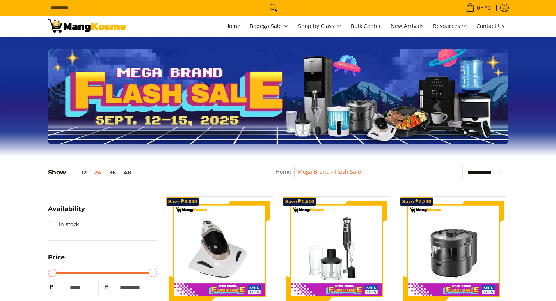 Image resolution: width=556 pixels, height=301 pixels. What do you see at coordinates (299, 202) in the screenshot?
I see `span: Save ₱1,510` at bounding box center [299, 202].